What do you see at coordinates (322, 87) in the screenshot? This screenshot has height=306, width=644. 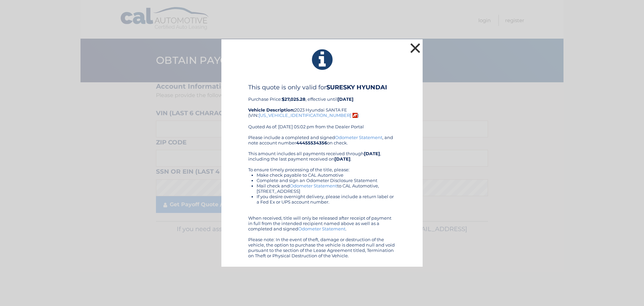 I see `h4: This quote is only valid for` at bounding box center [322, 87].